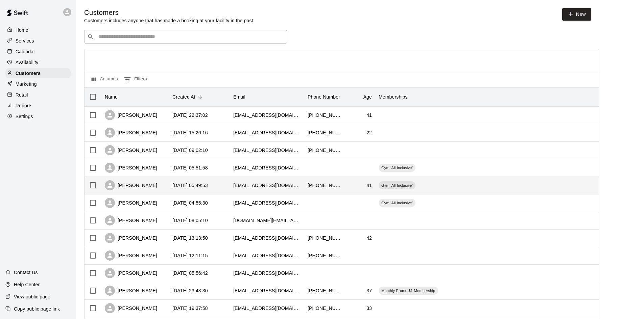 This screenshot has width=644, height=319. I want to click on div: +18016643640, so click(325, 133).